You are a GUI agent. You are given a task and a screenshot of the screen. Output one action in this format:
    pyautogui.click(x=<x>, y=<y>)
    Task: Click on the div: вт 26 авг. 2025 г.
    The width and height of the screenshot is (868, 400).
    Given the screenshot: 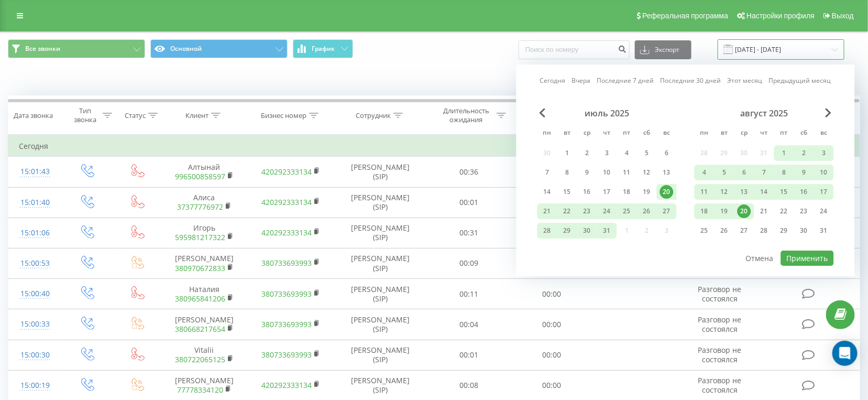 What is the action you would take?
    pyautogui.click(x=724, y=231)
    